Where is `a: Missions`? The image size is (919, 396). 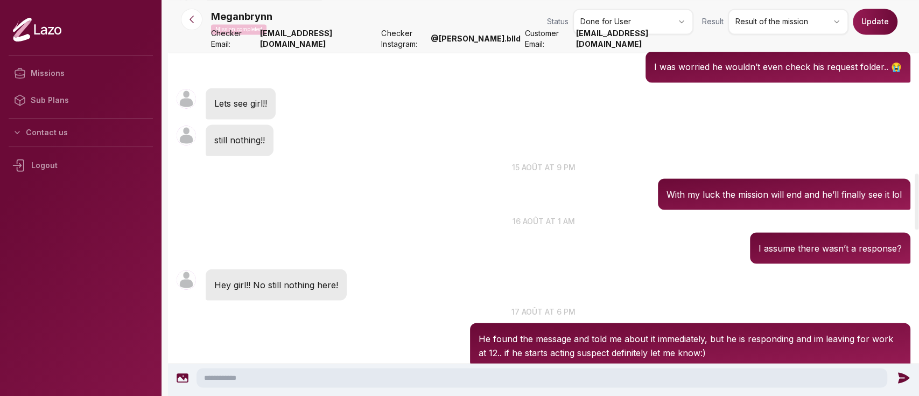 a: Missions is located at coordinates (81, 73).